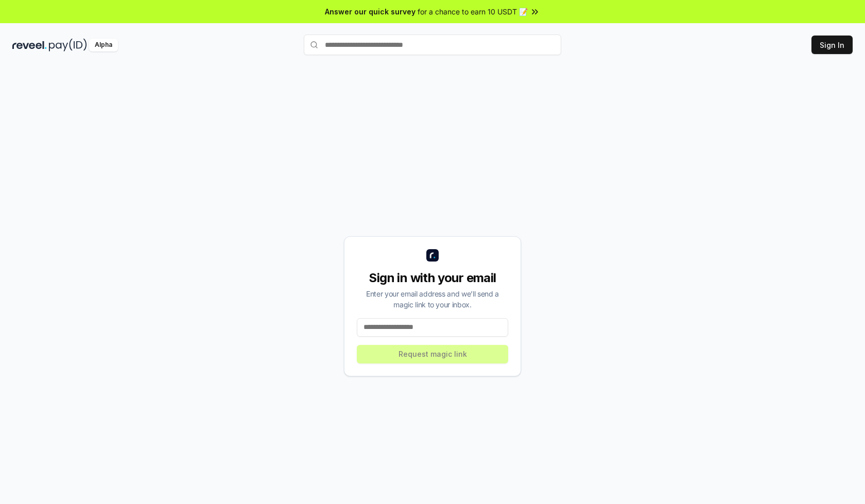 This screenshot has height=504, width=865. What do you see at coordinates (29, 45) in the screenshot?
I see `img: reveel_dark` at bounding box center [29, 45].